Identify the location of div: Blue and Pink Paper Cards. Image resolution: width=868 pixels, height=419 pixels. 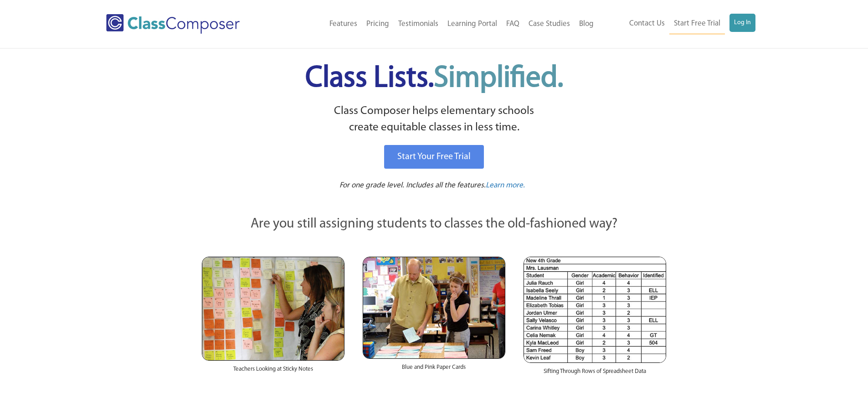
(434, 370).